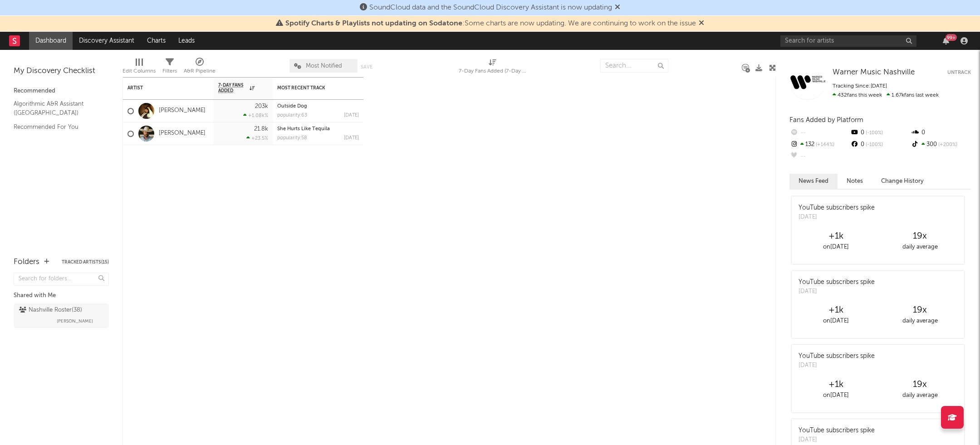 The height and width of the screenshot is (445, 980). I want to click on div: +23.5 %, so click(257, 138).